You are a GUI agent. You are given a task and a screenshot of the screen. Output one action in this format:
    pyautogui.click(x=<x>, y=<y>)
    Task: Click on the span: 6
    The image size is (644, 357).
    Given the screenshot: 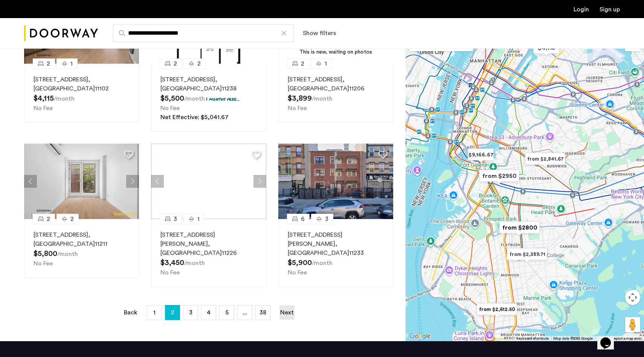 What is the action you would take?
    pyautogui.click(x=303, y=219)
    